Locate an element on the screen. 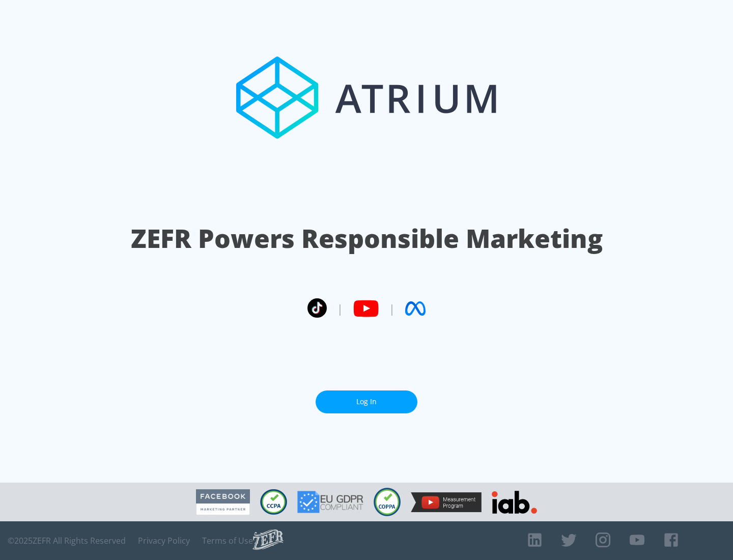 The image size is (733, 560). img: IAB is located at coordinates (514, 502).